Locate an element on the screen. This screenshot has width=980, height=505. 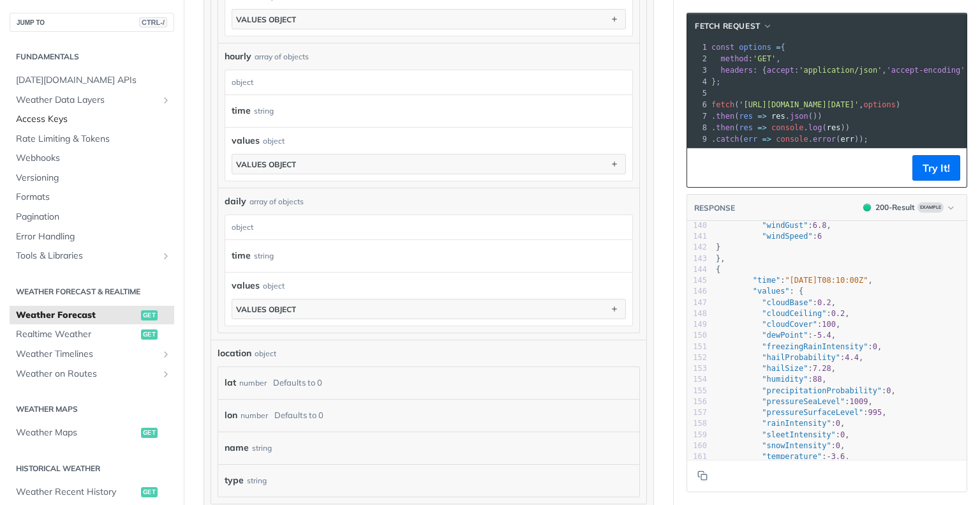
h2: Weather Forecast & realtime is located at coordinates (92, 292).